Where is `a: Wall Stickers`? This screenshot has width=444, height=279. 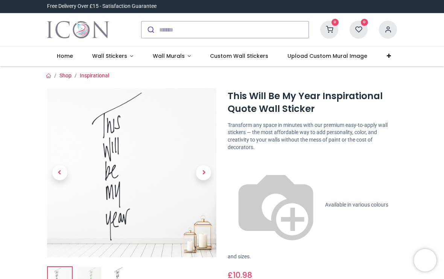
a: Wall Stickers is located at coordinates (112, 56).